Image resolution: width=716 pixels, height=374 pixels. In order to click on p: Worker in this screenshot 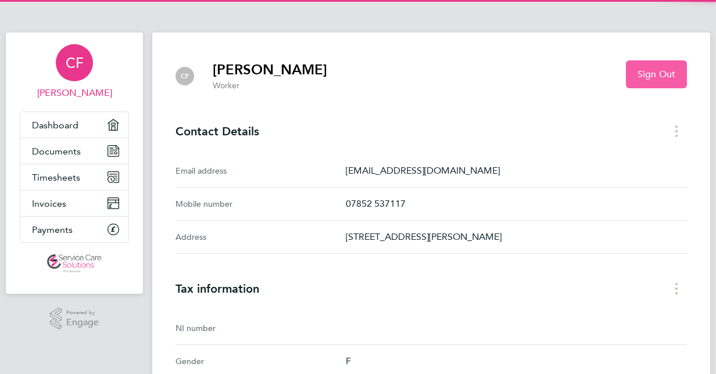, I will do `click(270, 86)`.